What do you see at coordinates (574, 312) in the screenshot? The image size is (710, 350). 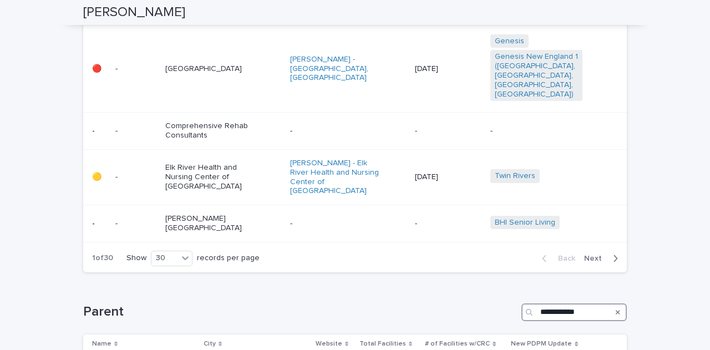 I see `div: Search` at bounding box center [574, 312].